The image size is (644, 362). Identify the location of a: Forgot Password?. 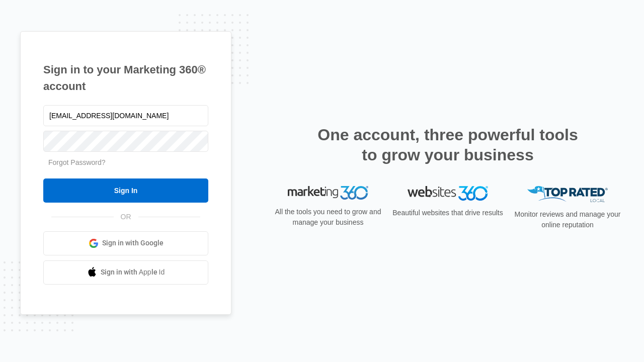
(77, 162).